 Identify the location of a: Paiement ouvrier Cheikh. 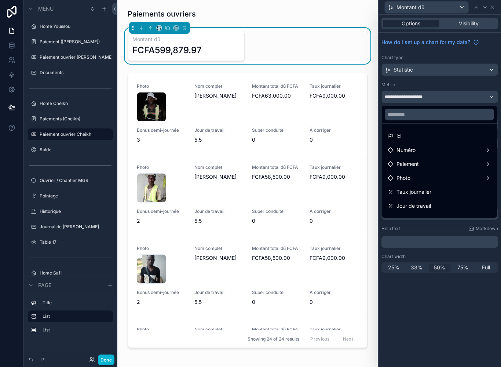
(74, 134).